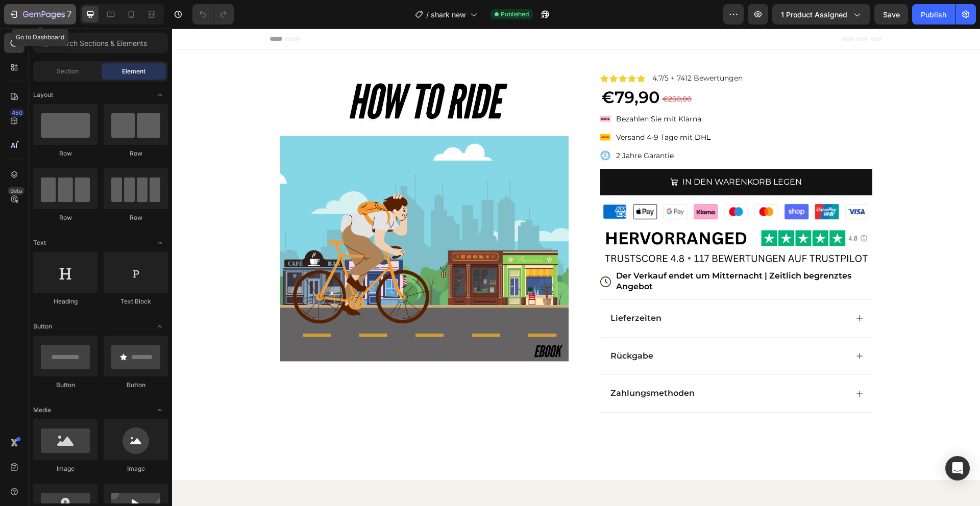  Describe the element at coordinates (43, 327) in the screenshot. I see `span: Button` at that location.